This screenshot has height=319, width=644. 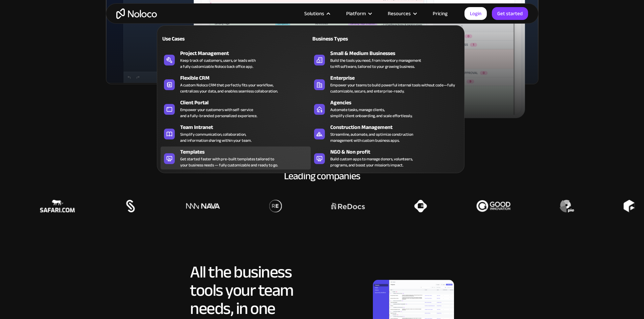 What do you see at coordinates (247, 103) in the screenshot?
I see `div: Client Portal` at bounding box center [247, 103].